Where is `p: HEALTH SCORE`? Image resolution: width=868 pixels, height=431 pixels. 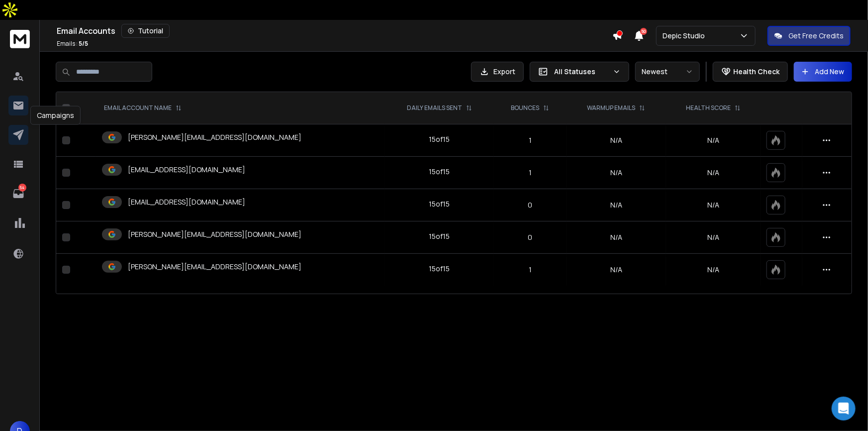 p: HEALTH SCORE is located at coordinates (708, 108).